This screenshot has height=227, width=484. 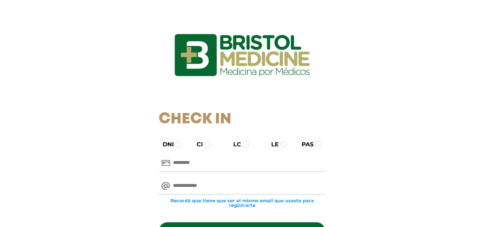 What do you see at coordinates (242, 55) in the screenshot?
I see `img: logo_ingresarbristol.jpg` at bounding box center [242, 55].